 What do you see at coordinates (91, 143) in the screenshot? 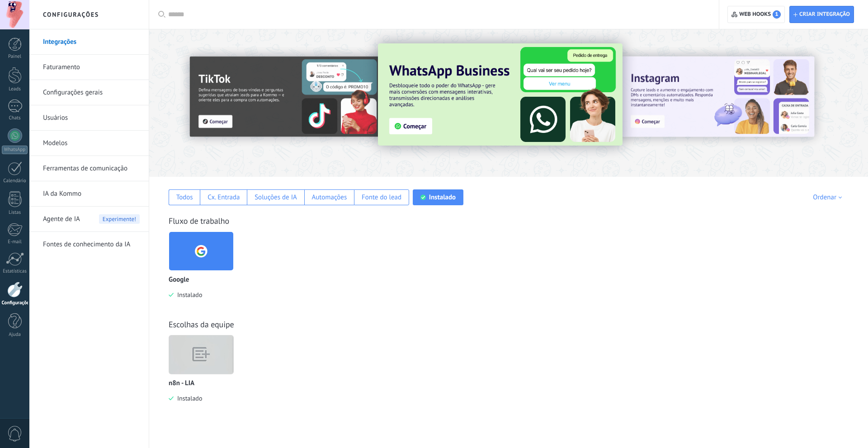
I see `a: Modelos` at bounding box center [91, 143].